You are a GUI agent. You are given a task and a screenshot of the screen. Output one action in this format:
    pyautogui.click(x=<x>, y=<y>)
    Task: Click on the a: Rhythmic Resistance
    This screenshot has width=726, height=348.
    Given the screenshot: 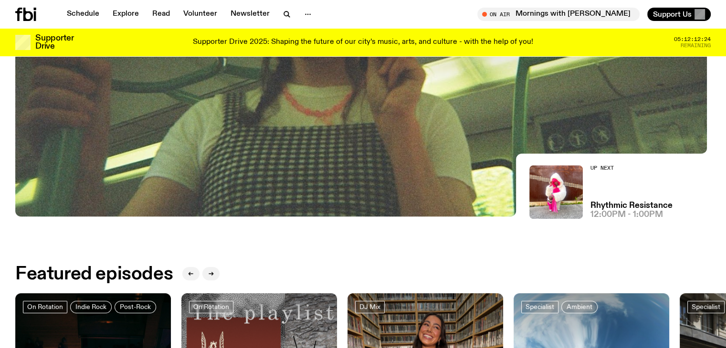 What is the action you would take?
    pyautogui.click(x=632, y=206)
    